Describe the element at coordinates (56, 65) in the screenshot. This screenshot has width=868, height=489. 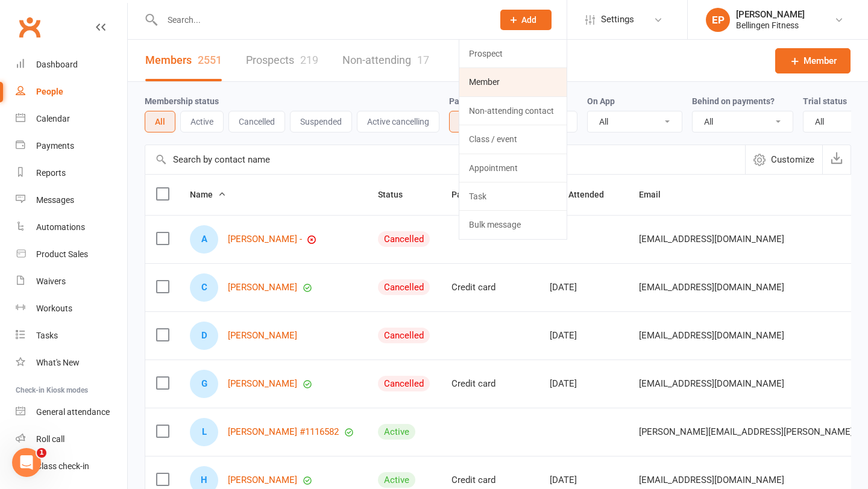
I see `div: Dashboard` at that location.